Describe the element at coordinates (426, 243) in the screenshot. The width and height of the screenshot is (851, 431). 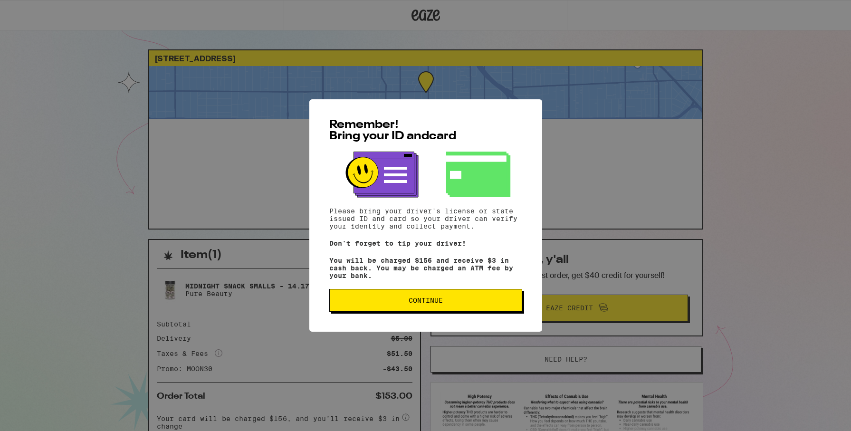
I see `p: Don't forget to tip your driver!` at that location.